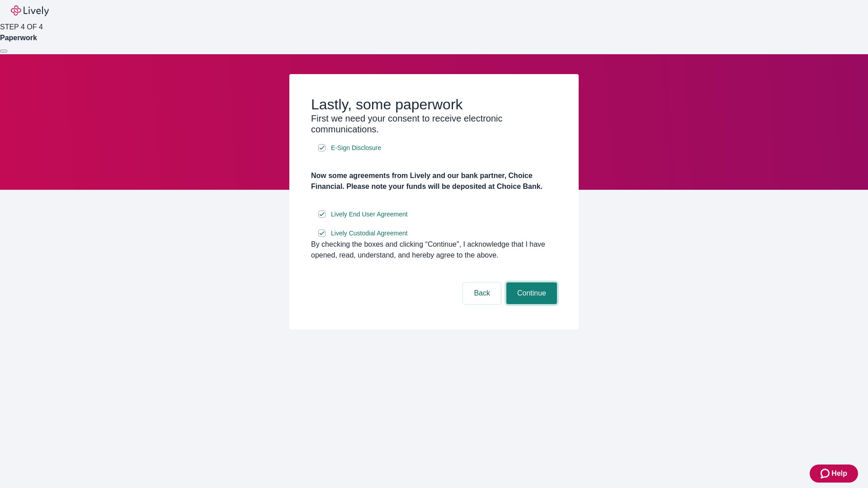 This screenshot has height=488, width=868. Describe the element at coordinates (434, 104) in the screenshot. I see `h2: Lastly, some paperwork` at that location.